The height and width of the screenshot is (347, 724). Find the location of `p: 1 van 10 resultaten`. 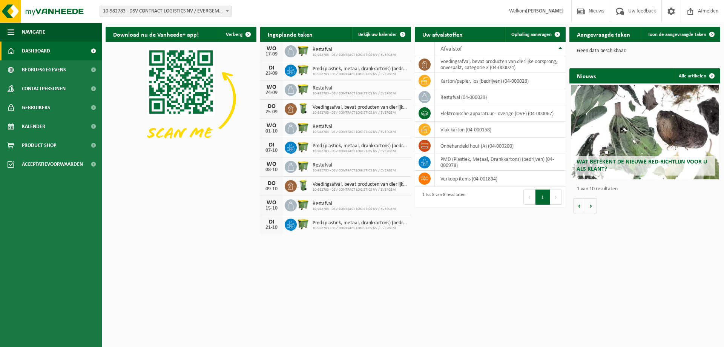

p: 1 van 10 resultaten is located at coordinates (647, 189).